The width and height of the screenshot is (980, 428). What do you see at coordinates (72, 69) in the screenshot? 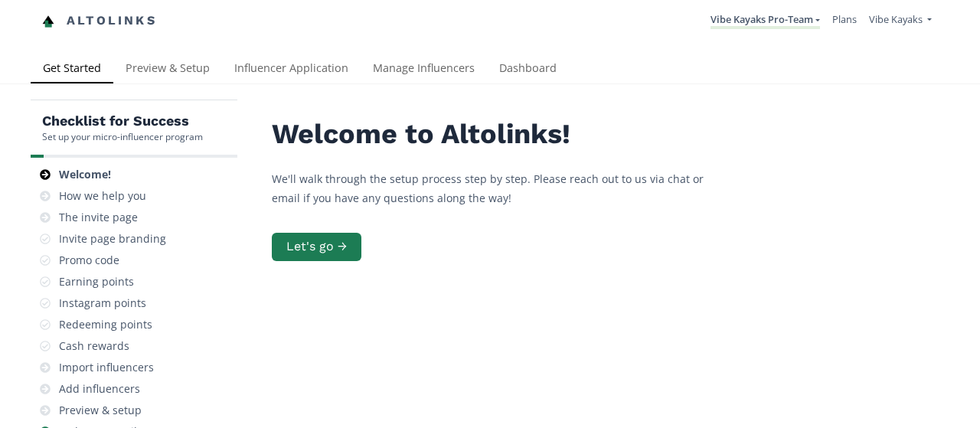
I see `a: Get Started` at bounding box center [72, 69].